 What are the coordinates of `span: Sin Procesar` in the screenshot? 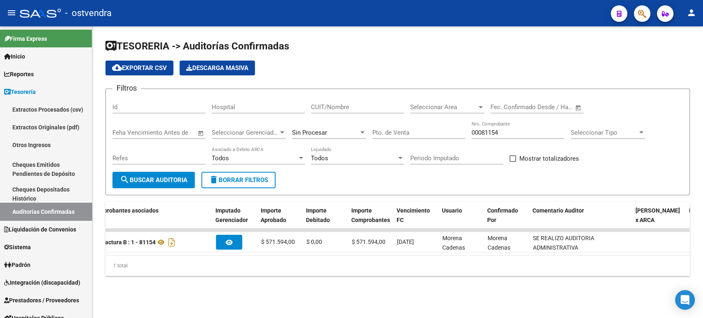 It's located at (309, 133).